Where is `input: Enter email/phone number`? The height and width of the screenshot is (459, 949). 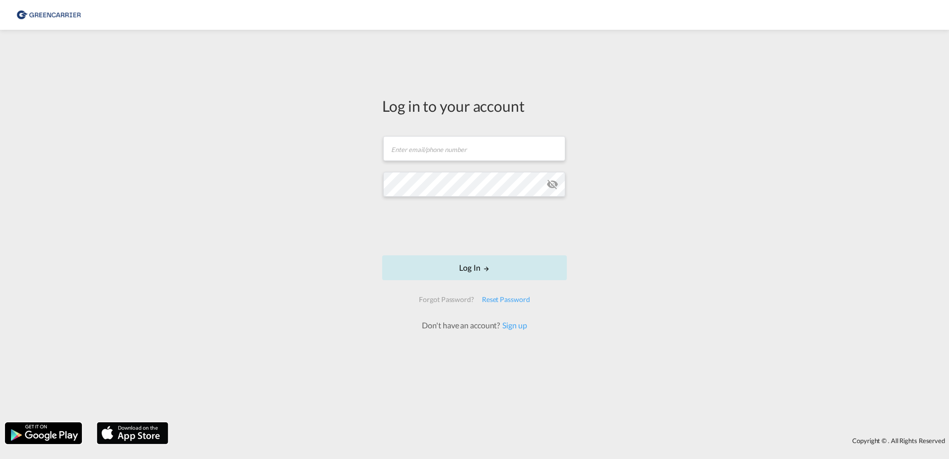 input: Enter email/phone number is located at coordinates (474, 148).